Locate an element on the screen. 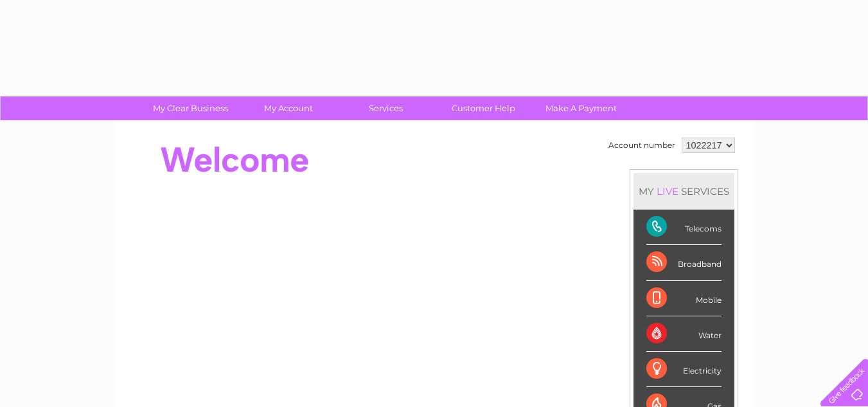 Image resolution: width=868 pixels, height=407 pixels. div: Electricity is located at coordinates (684, 369).